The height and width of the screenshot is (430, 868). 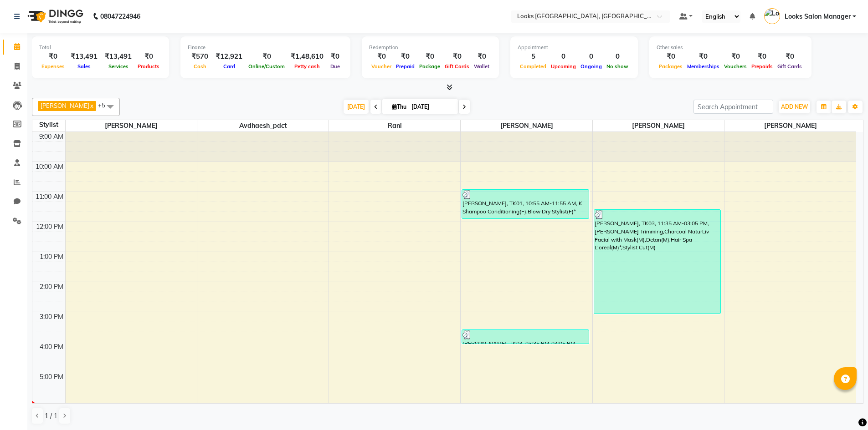 What do you see at coordinates (200, 57) in the screenshot?
I see `div: ₹570` at bounding box center [200, 57].